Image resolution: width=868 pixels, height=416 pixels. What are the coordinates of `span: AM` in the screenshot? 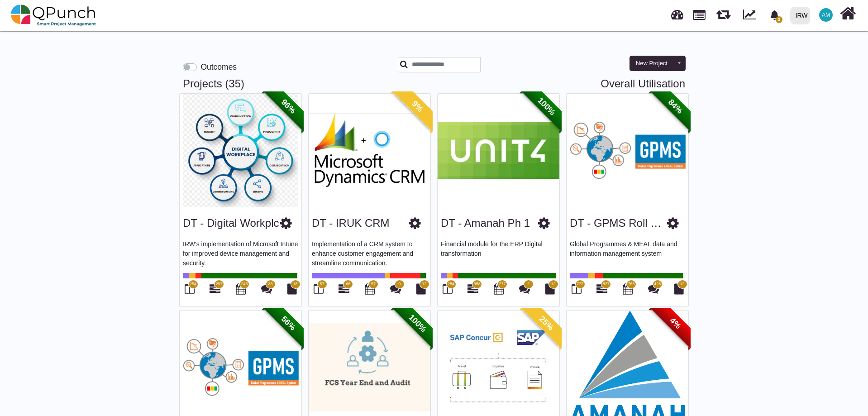 It's located at (826, 15).